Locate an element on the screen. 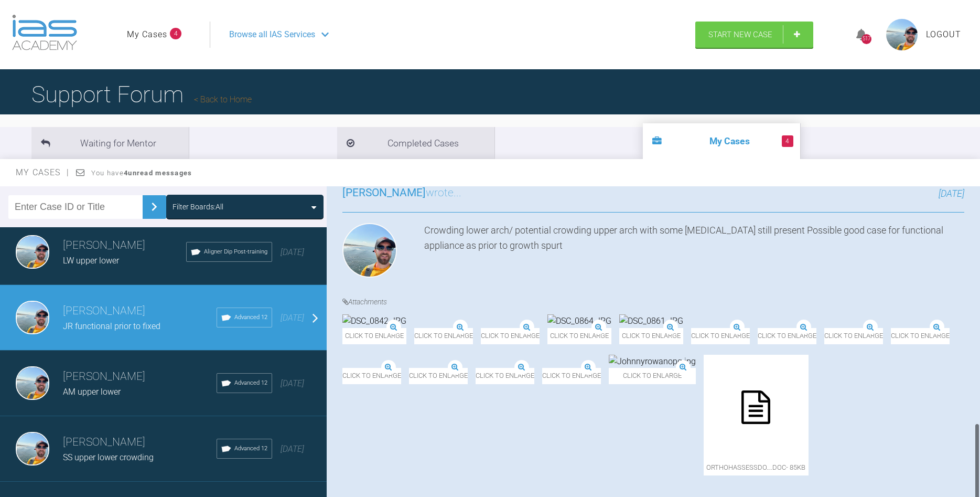  img: logo-light.3e3ef733.png is located at coordinates (44, 32).